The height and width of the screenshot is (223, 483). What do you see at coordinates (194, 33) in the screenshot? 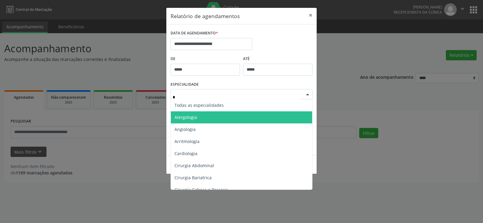
I see `label: DATA DE AGENDAMENTO` at bounding box center [194, 33].